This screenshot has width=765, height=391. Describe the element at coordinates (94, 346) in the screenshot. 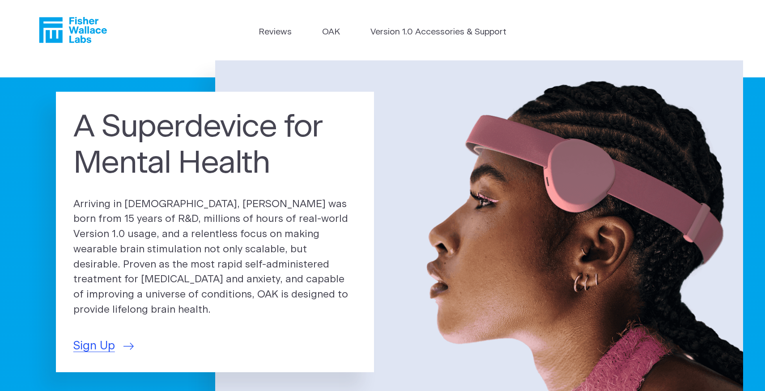

I see `span: Sign Up` at that location.